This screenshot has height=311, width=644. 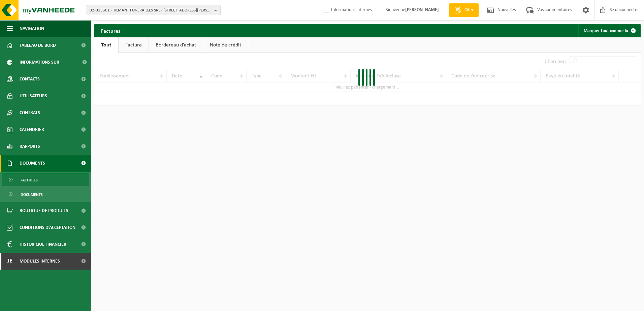 What do you see at coordinates (32, 28) in the screenshot?
I see `span: Navigation` at bounding box center [32, 28].